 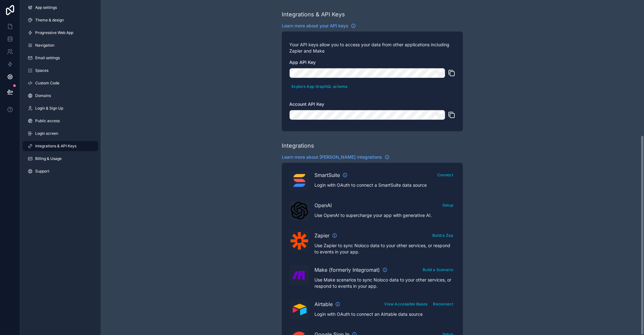 I want to click on img: Zapier, so click(x=299, y=241).